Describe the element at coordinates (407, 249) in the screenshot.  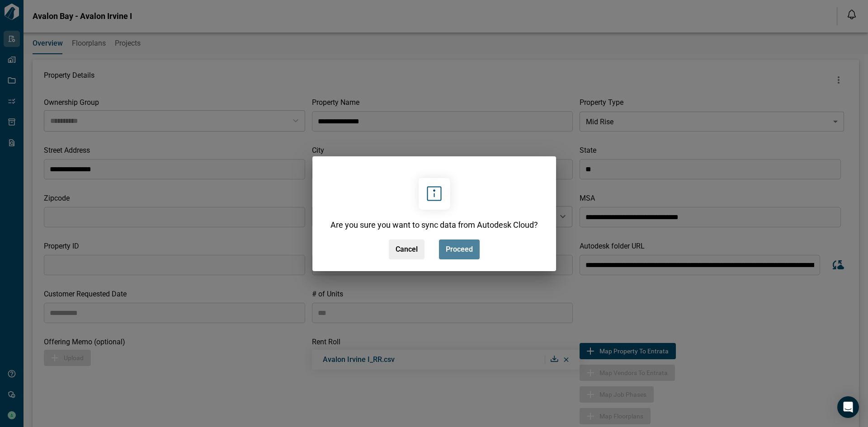
I see `span: Cancel` at that location.